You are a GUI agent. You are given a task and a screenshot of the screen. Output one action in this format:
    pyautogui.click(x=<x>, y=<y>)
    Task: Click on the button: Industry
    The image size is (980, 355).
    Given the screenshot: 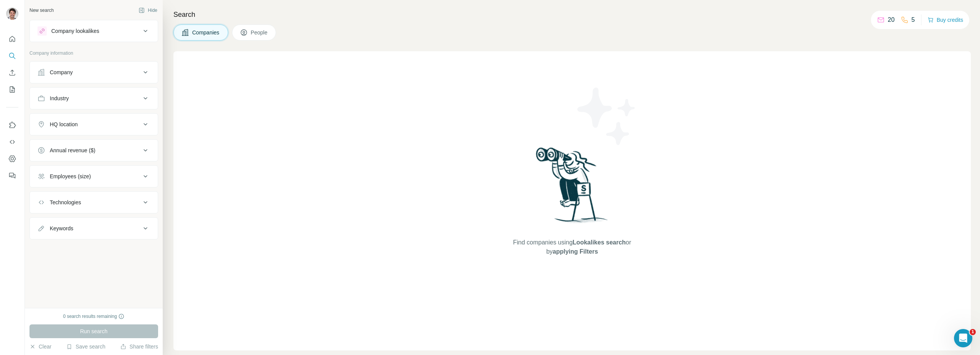 What is the action you would take?
    pyautogui.click(x=94, y=98)
    